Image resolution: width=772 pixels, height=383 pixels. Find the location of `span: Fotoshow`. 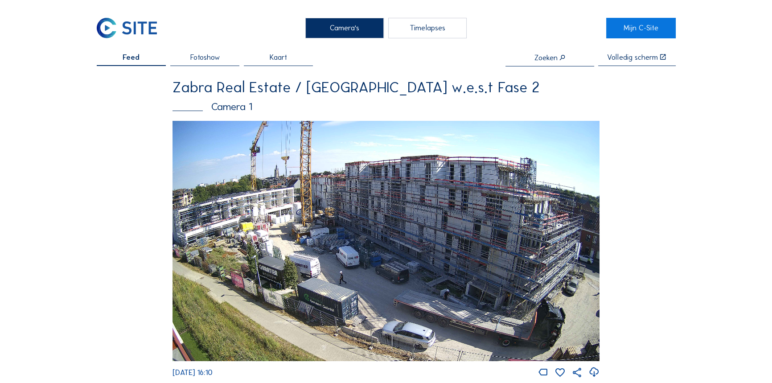

span: Fotoshow is located at coordinates (205, 57).